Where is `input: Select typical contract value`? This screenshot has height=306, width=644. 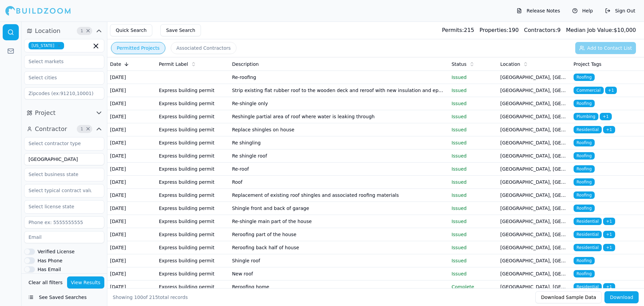 input: Select typical contract value is located at coordinates (60, 190).